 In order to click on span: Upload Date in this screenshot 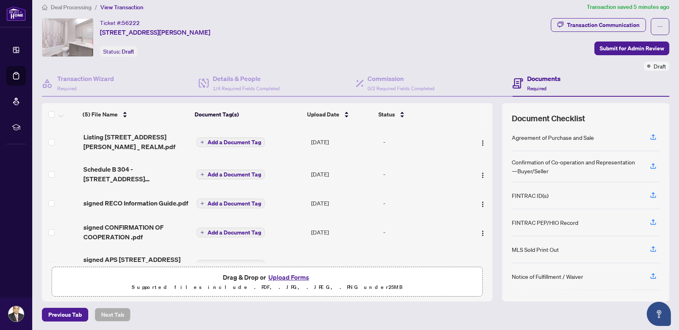, I will do `click(323, 115)`.